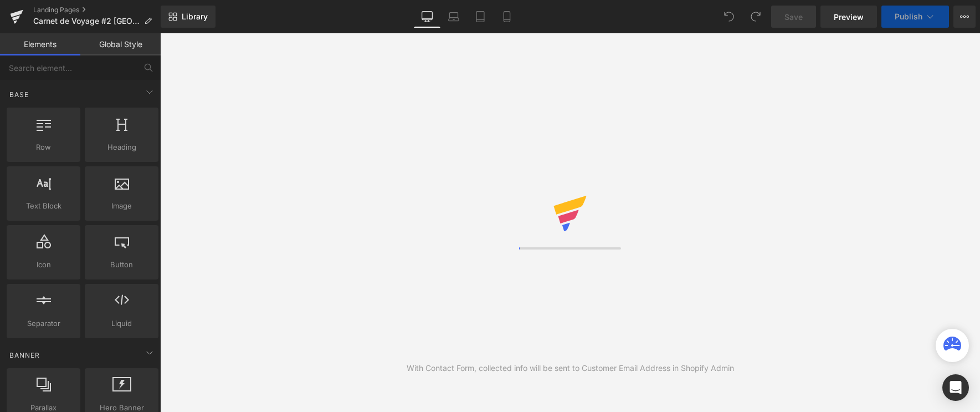 This screenshot has height=412, width=980. I want to click on button: Undo, so click(729, 17).